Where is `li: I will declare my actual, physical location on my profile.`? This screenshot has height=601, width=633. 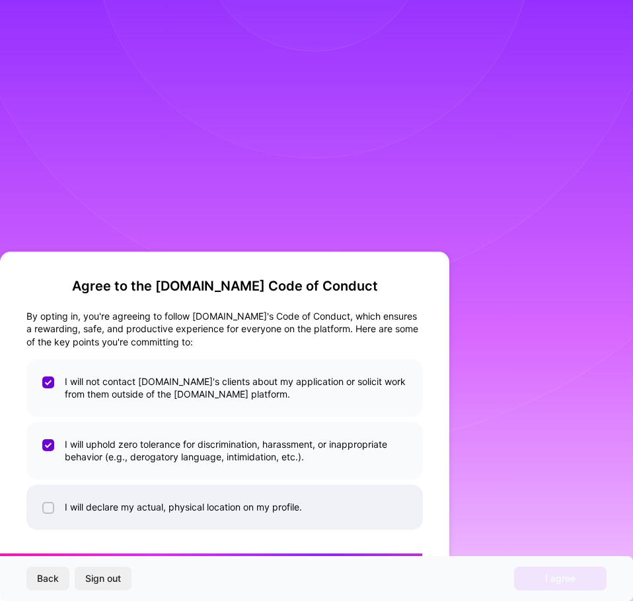 li: I will declare my actual, physical location on my profile. is located at coordinates (225, 508).